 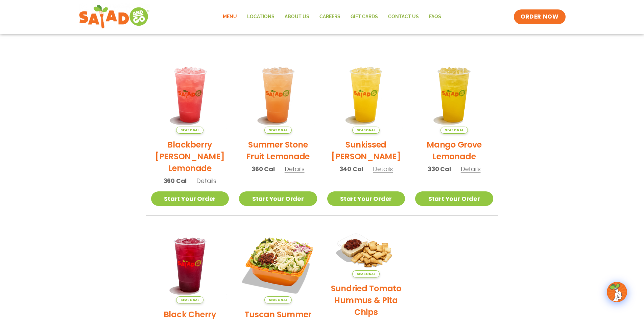 I want to click on h2: Summer Stone Fruit Lemonade, so click(x=278, y=151).